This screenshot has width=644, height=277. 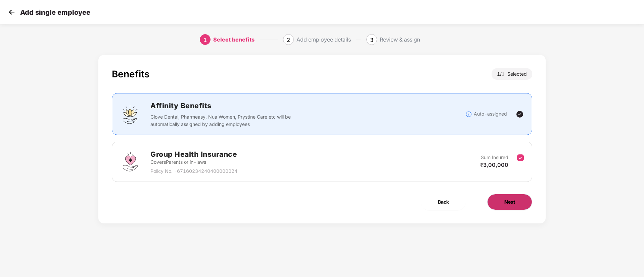 I want to click on h2: Group Health Insurance, so click(x=194, y=155).